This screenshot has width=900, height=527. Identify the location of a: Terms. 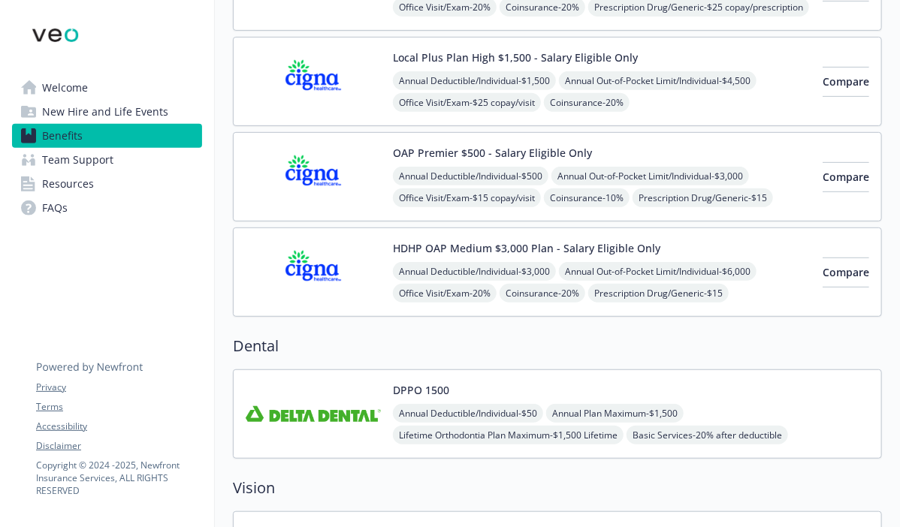
(119, 407).